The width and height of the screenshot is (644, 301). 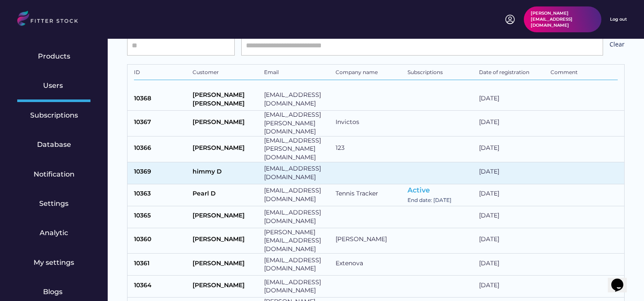 What do you see at coordinates (54, 145) in the screenshot?
I see `div: Database` at bounding box center [54, 145].